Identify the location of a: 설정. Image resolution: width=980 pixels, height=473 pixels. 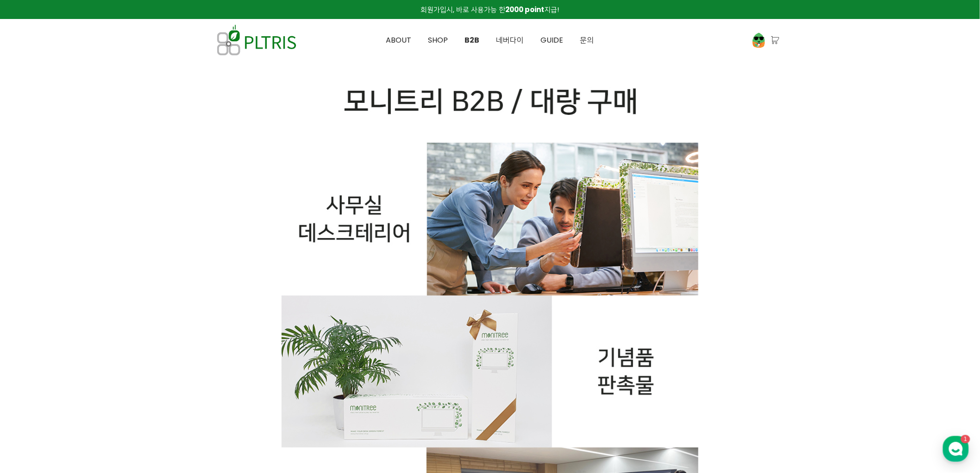
(149, 305).